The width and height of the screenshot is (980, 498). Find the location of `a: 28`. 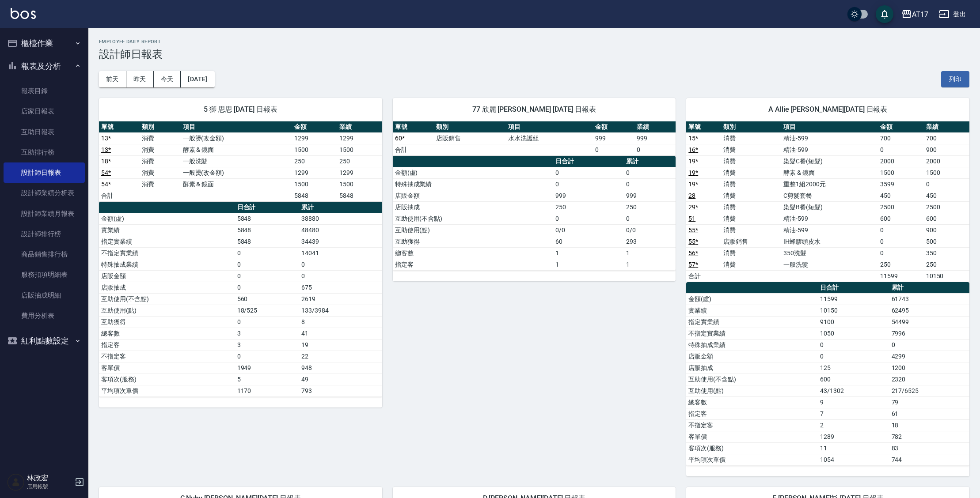

a: 28 is located at coordinates (692, 196).